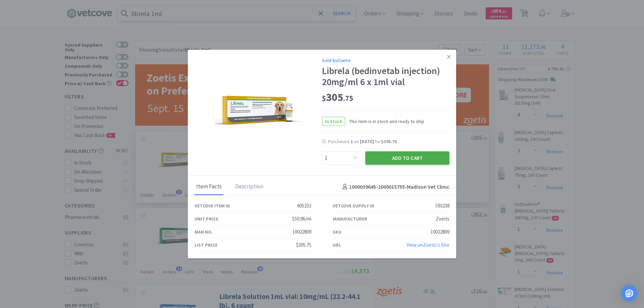 The width and height of the screenshot is (644, 308). What do you see at coordinates (333, 120) in the screenshot?
I see `span: In Stock` at bounding box center [333, 120].